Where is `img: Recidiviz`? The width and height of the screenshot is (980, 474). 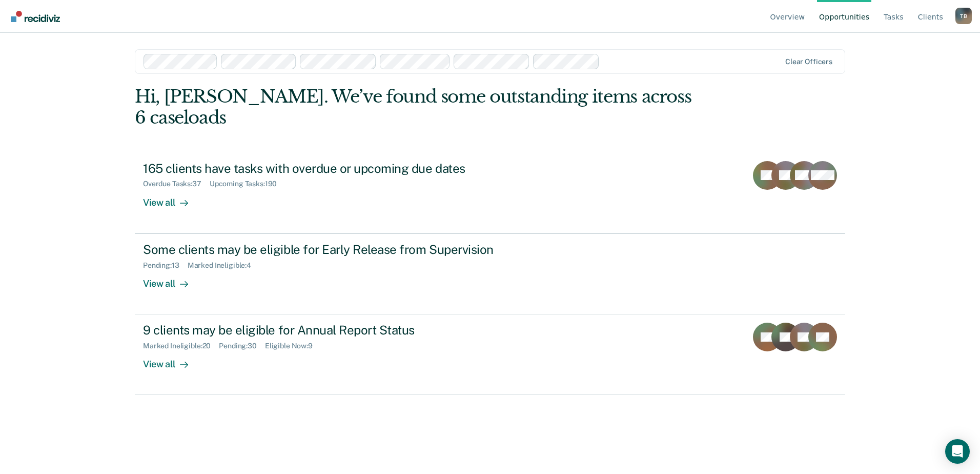 img: Recidiviz is located at coordinates (36, 17).